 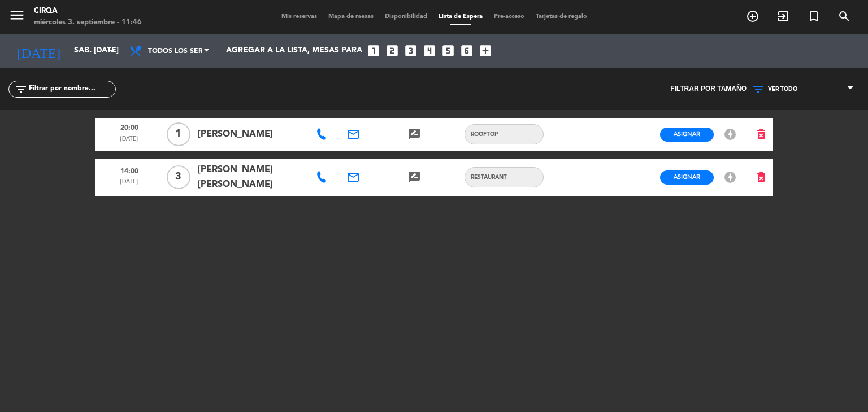 I want to click on i: search, so click(x=844, y=16).